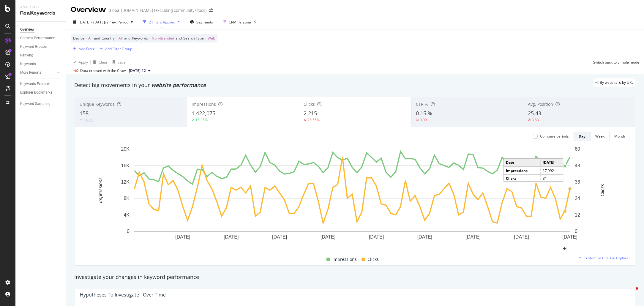  Describe the element at coordinates (128, 231) in the screenshot. I see `text: 0` at that location.